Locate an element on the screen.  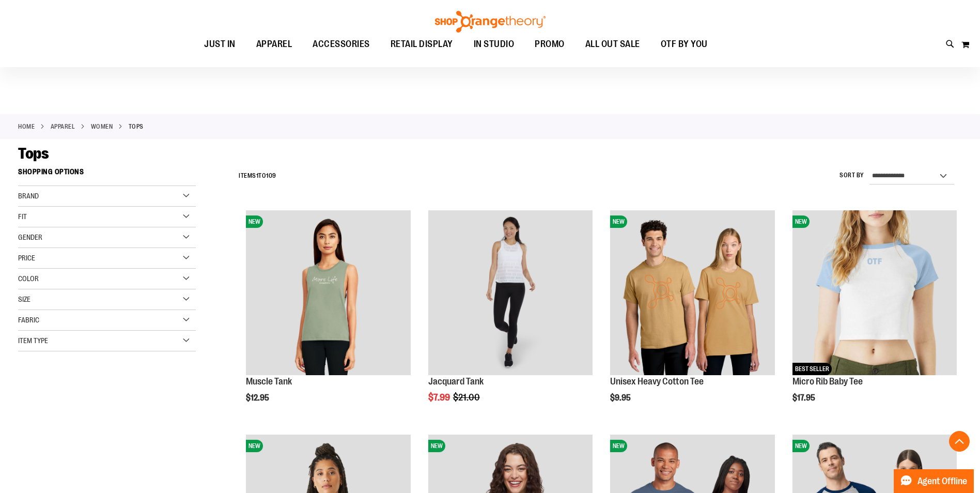
span: Color is located at coordinates (28, 278).